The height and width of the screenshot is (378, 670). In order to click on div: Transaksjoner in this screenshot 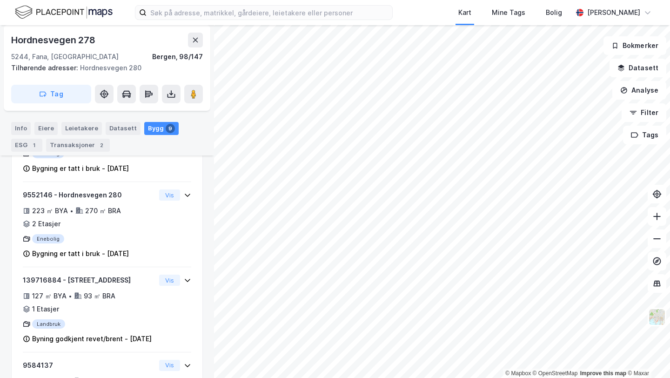, I will do `click(78, 145)`.